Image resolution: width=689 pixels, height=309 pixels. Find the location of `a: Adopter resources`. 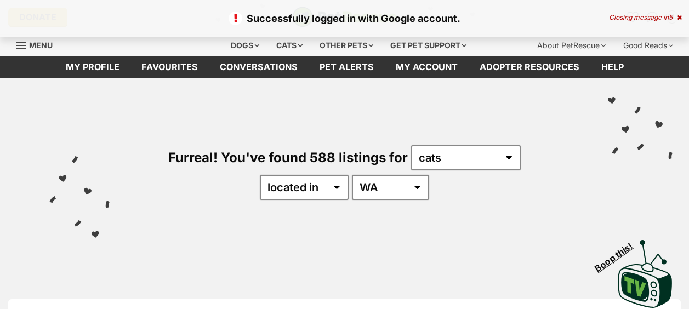

a: Adopter resources is located at coordinates (530, 67).